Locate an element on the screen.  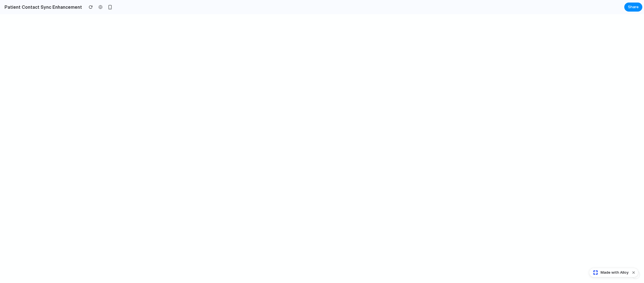
a: Made with Alloy is located at coordinates (608, 273).